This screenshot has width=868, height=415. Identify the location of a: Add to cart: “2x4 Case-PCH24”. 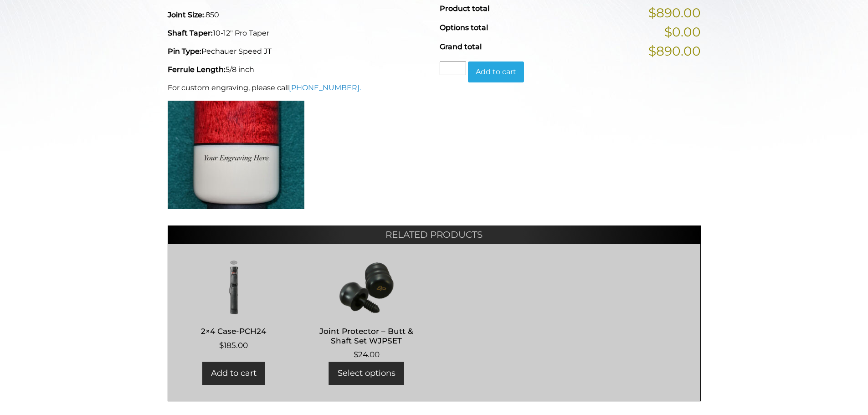
(234, 374).